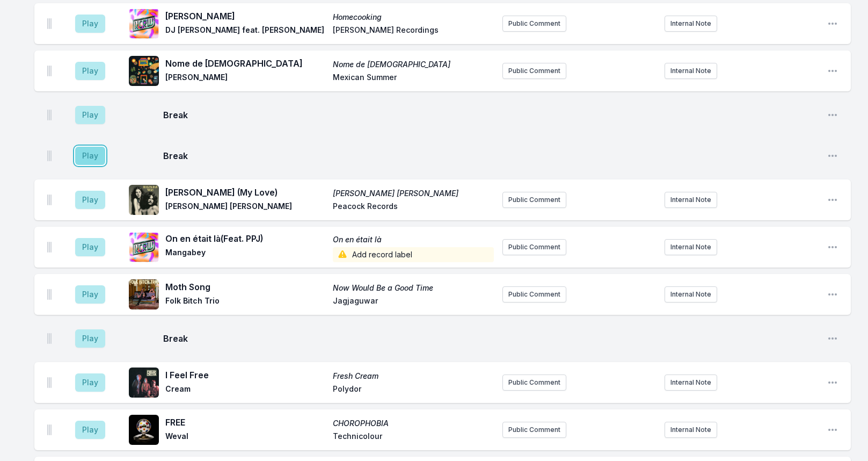 Image resolution: width=868 pixels, height=461 pixels. I want to click on span: Weval, so click(246, 437).